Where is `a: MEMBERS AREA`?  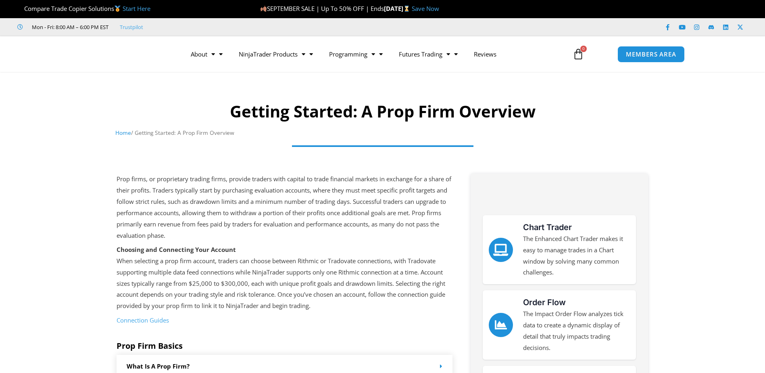
a: MEMBERS AREA is located at coordinates (651, 54).